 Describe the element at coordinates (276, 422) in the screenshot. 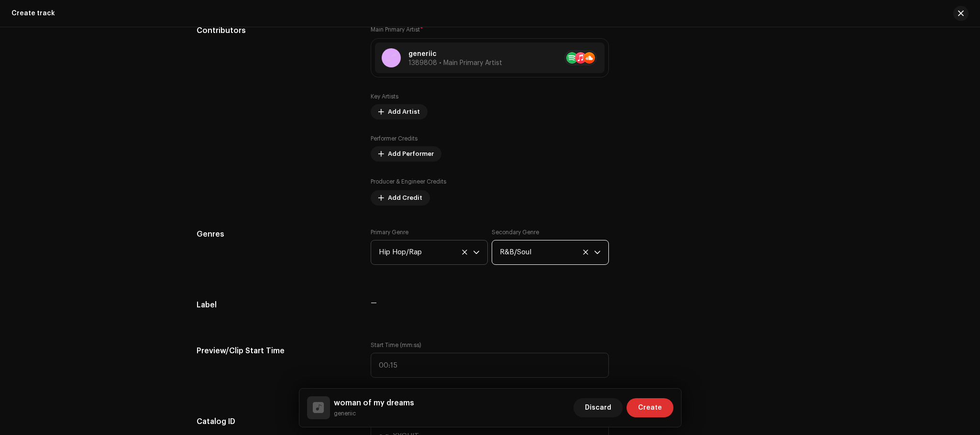

I see `h5: Catalog ID` at that location.